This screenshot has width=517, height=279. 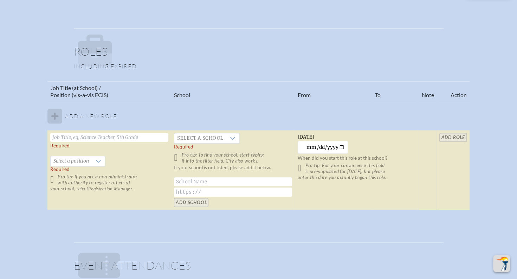 What do you see at coordinates (200, 138) in the screenshot?
I see `span: Select a school` at bounding box center [200, 138].